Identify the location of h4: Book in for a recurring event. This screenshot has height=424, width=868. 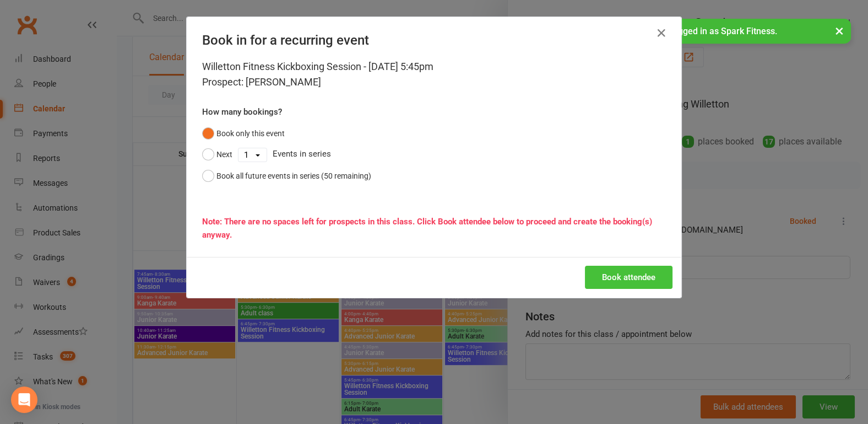
(434, 40).